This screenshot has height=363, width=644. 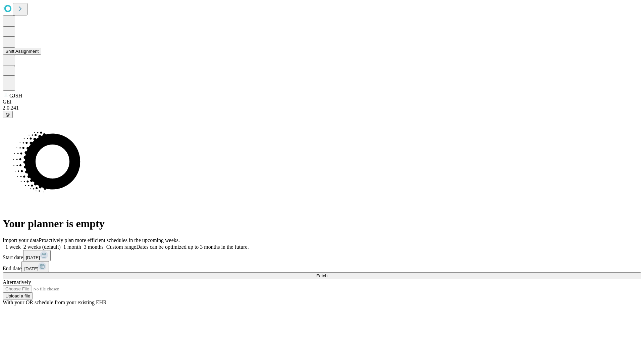 What do you see at coordinates (322, 275) in the screenshot?
I see `span: Fetch` at bounding box center [322, 275].